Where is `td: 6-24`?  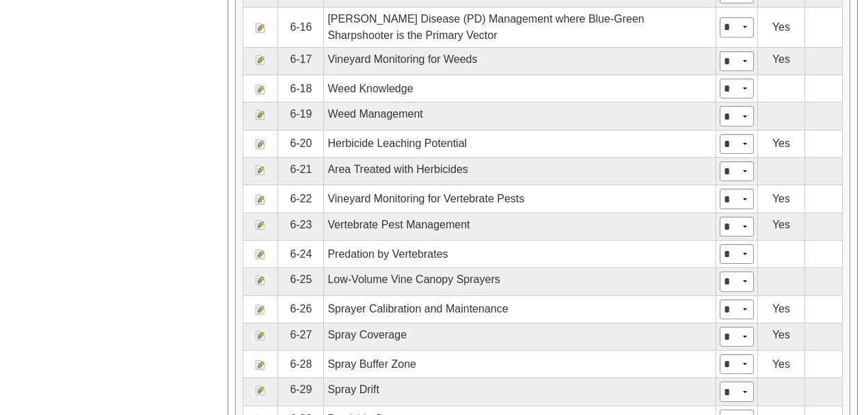 td: 6-24 is located at coordinates (301, 253).